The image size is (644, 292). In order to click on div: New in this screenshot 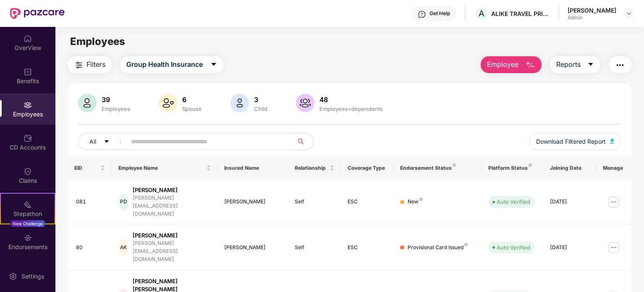, I will do `click(415, 202)`.